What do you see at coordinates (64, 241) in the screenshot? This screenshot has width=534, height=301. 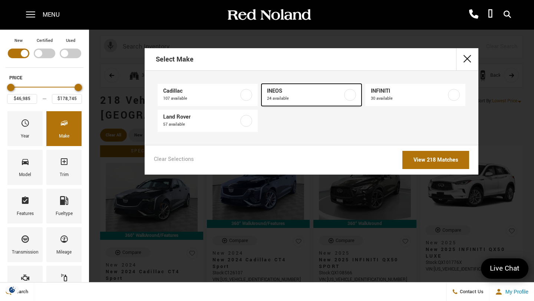 I see `span: Mileage` at bounding box center [64, 241].